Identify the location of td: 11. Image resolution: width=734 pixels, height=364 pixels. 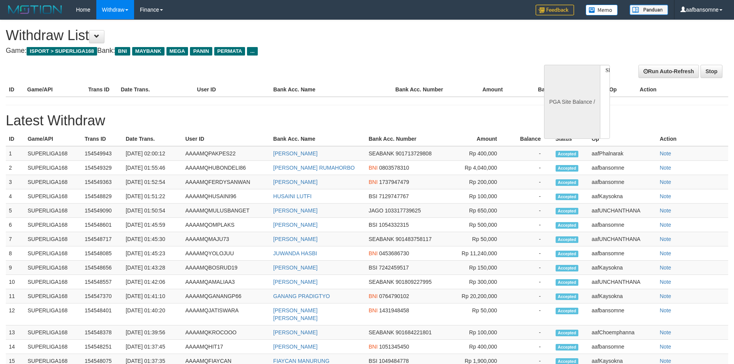
(15, 296).